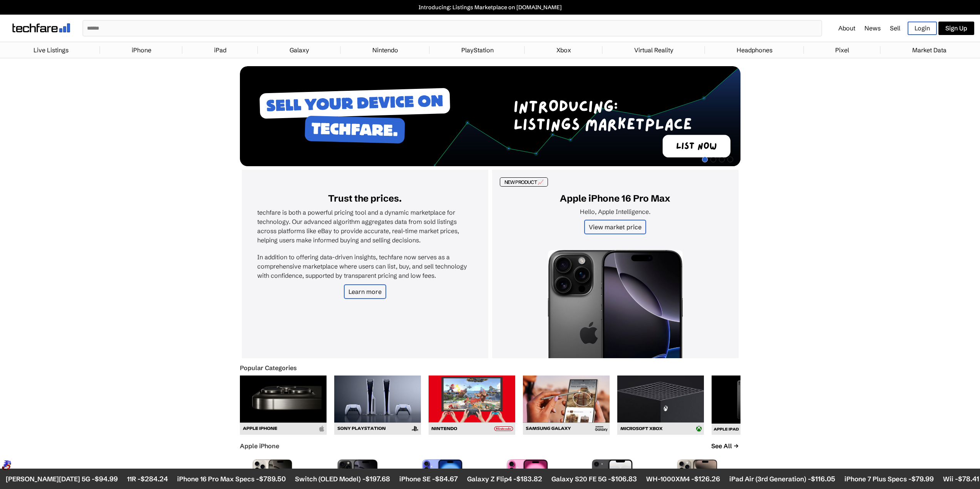 The height and width of the screenshot is (489, 980). What do you see at coordinates (754, 50) in the screenshot?
I see `a: Headphones` at bounding box center [754, 50].